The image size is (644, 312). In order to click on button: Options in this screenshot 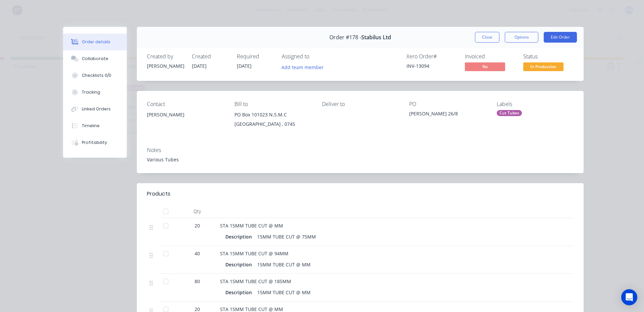, I will do `click(522, 37)`.